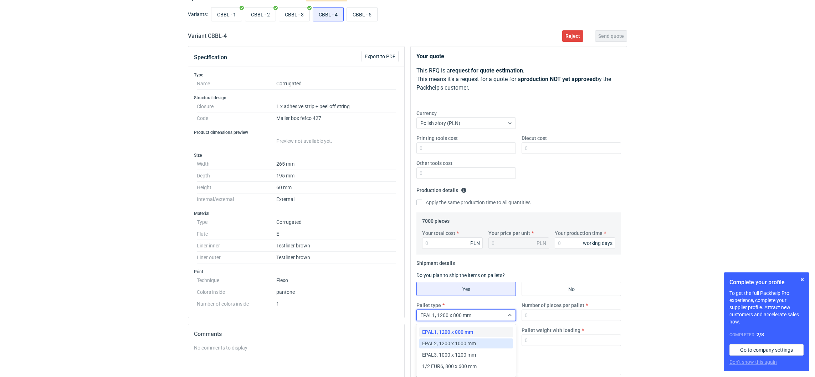 The height and width of the screenshot is (377, 815). What do you see at coordinates (449, 354) in the screenshot?
I see `span: EPAL3, 1000 x 1200 mm` at bounding box center [449, 354].